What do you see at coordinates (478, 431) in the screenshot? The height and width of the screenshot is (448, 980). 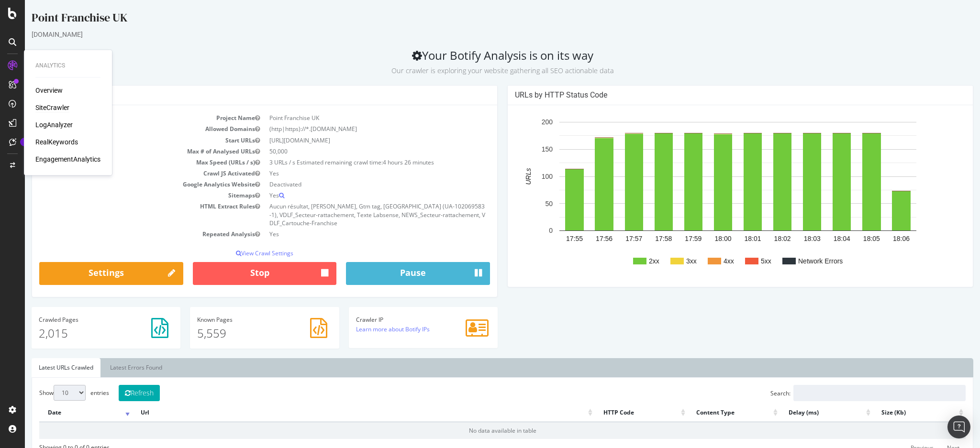 I see `td: No data available in table` at bounding box center [478, 431].